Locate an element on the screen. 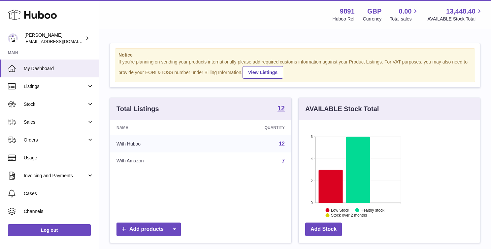  span: Cases is located at coordinates (59, 193).